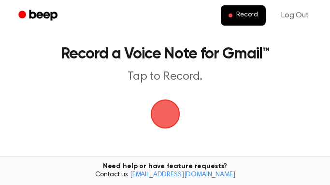 The width and height of the screenshot is (330, 185). What do you see at coordinates (295, 15) in the screenshot?
I see `a: Log Out` at bounding box center [295, 15].